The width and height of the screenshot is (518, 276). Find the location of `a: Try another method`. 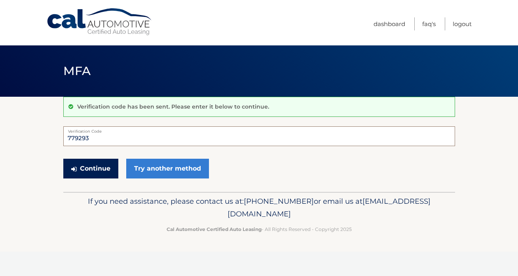

a: Try another method is located at coordinates (167, 169).